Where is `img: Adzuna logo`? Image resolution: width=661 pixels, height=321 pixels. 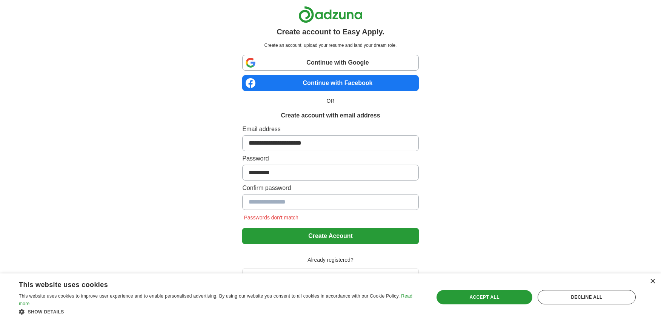 img: Adzuna logo is located at coordinates (330, 14).